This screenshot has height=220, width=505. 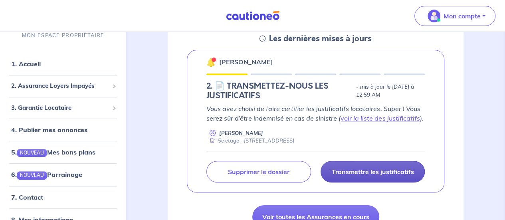 I want to click on a: 7. Contact, so click(x=27, y=197).